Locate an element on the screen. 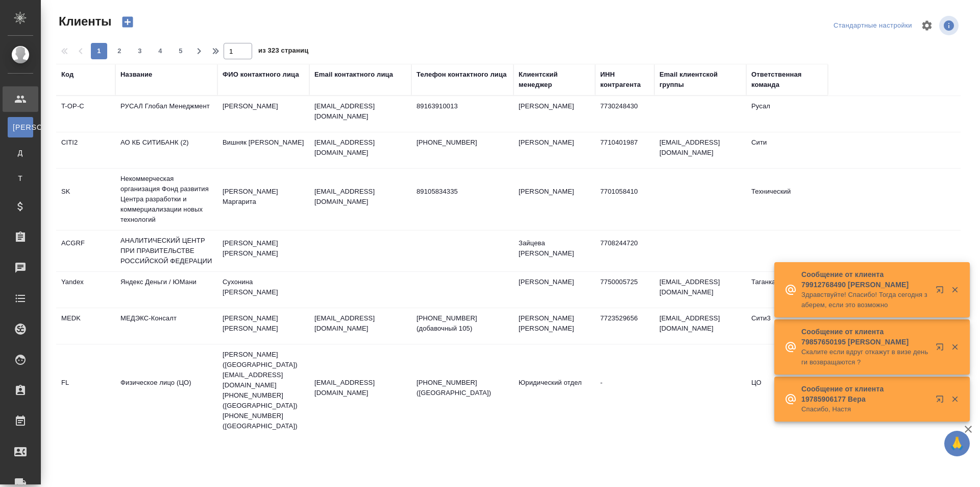 This screenshot has width=980, height=487. td: Физическое лицо (ЦО) is located at coordinates (166, 390).